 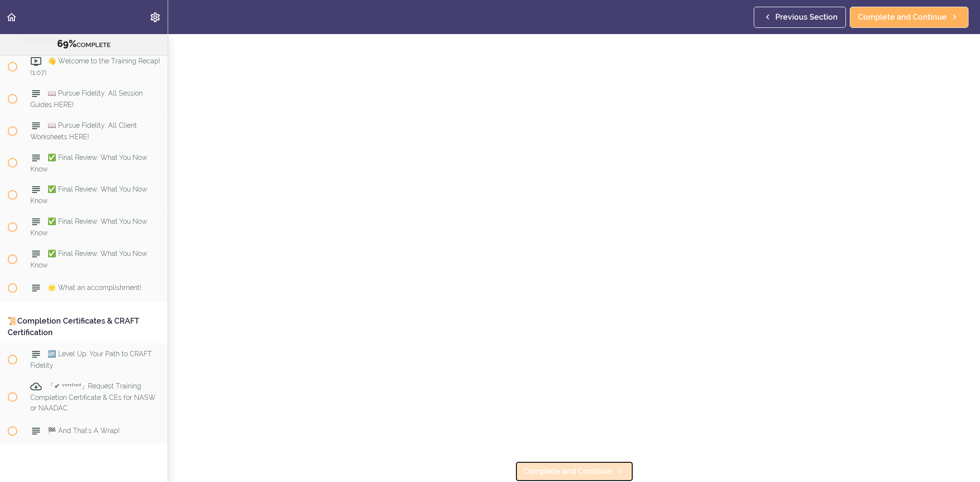 What do you see at coordinates (84, 431) in the screenshot?
I see `span: 🏁 And That's A Wrap!` at bounding box center [84, 431].